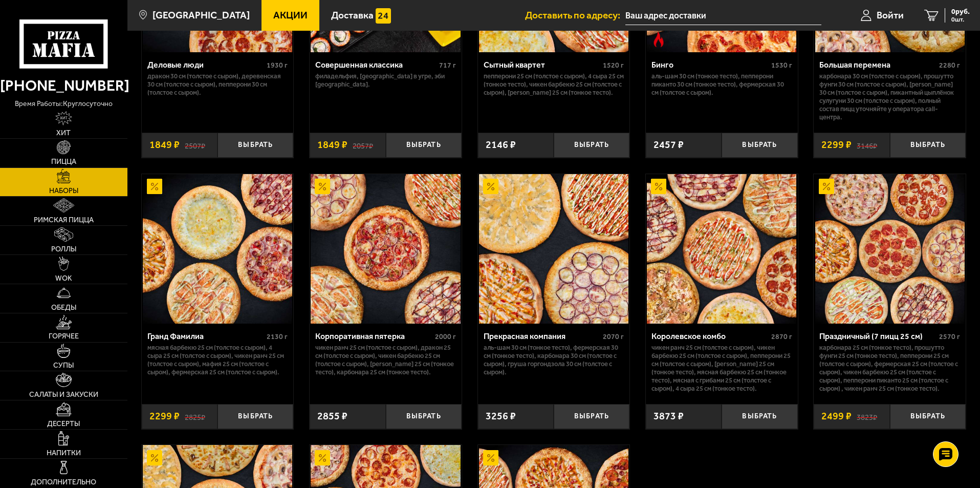 This screenshot has height=488, width=980. Describe the element at coordinates (383, 16) in the screenshot. I see `img: 15daf4d41897b9f0e9f617042186c801.svg` at that location.